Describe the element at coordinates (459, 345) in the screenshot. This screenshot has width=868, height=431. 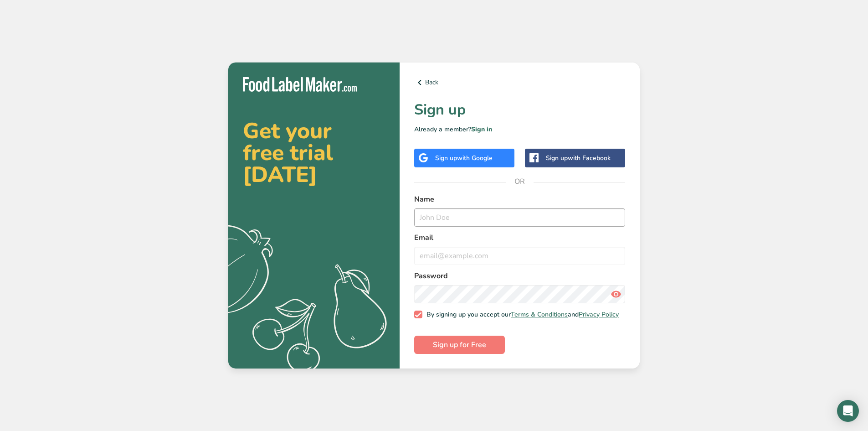
I see `span: Sign up for Free` at that location.